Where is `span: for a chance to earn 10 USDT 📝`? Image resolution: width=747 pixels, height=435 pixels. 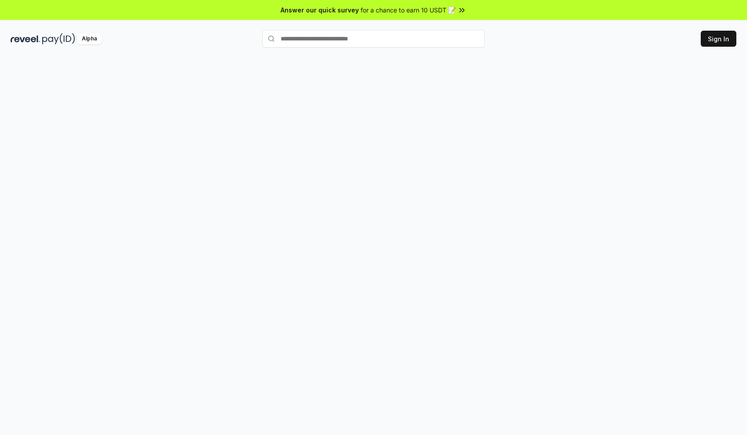 span: for a chance to earn 10 USDT 📝 is located at coordinates (408, 10).